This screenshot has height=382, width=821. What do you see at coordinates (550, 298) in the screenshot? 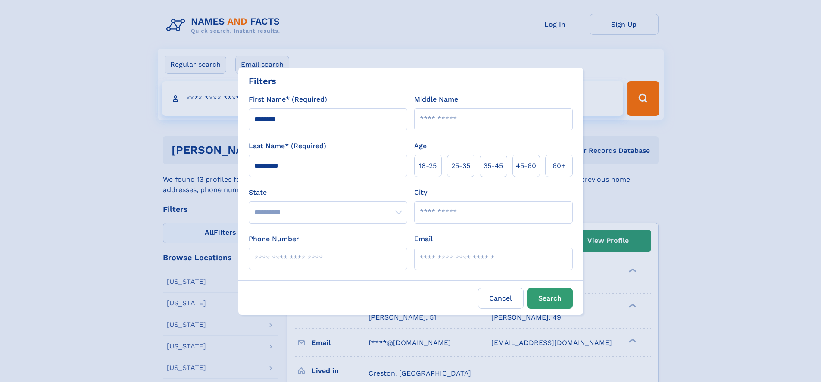
I see `button: Search` at bounding box center [550, 298].